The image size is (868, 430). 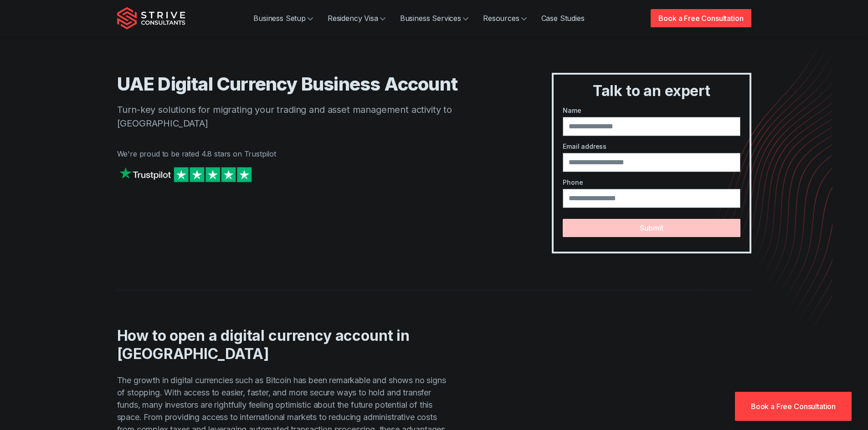 I want to click on img: Strive on Trustpilot, so click(x=185, y=175).